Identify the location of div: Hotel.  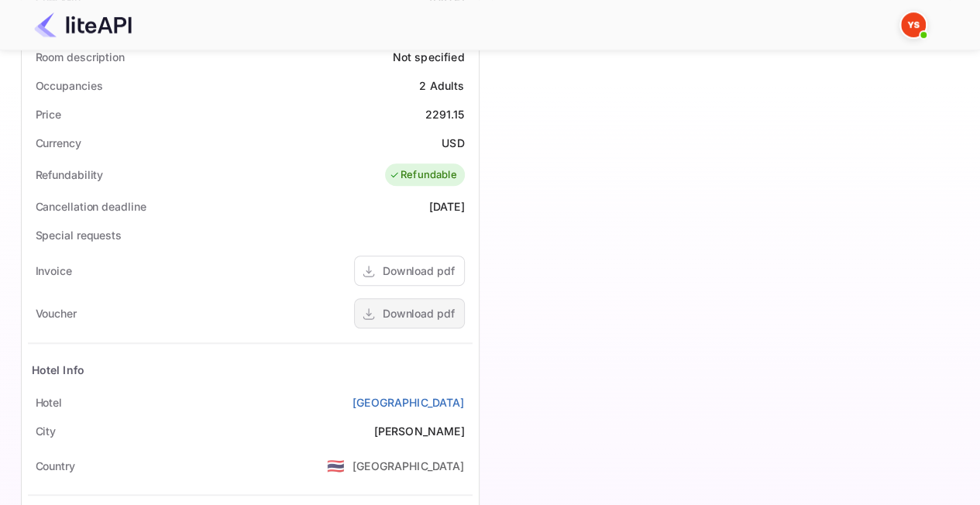
(49, 402).